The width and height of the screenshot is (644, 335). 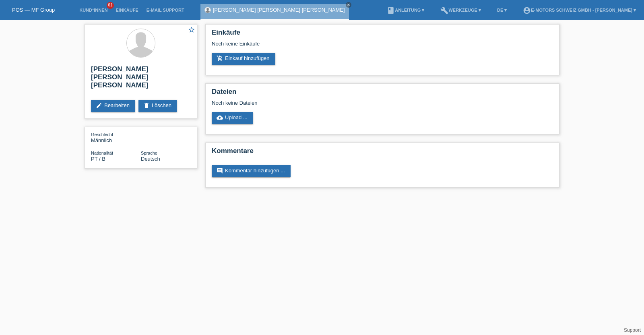 What do you see at coordinates (220, 58) in the screenshot?
I see `i: add_shopping_cart` at bounding box center [220, 58].